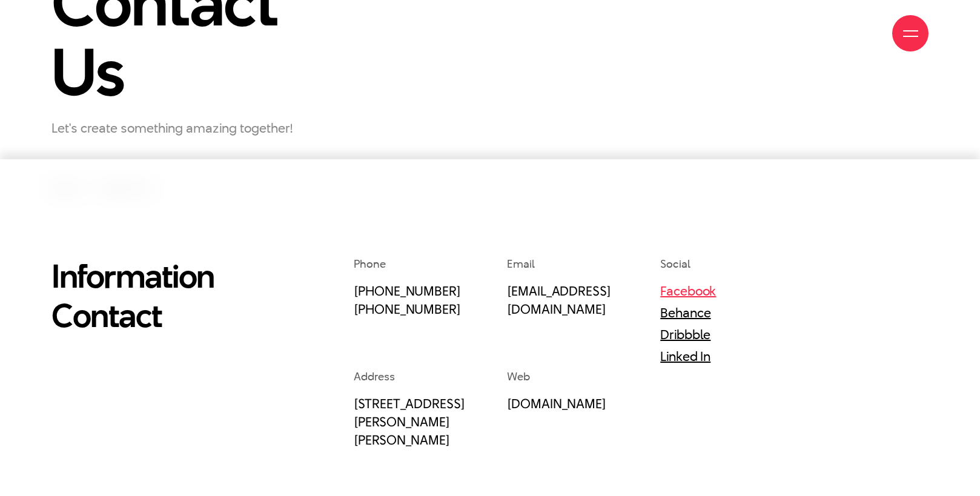 The width and height of the screenshot is (980, 496). What do you see at coordinates (685, 334) in the screenshot?
I see `a: Dribbble` at bounding box center [685, 334].